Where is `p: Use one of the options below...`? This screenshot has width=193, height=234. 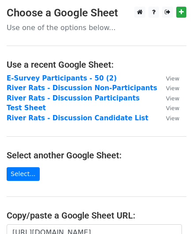 p: Use one of the options below... is located at coordinates (96, 27).